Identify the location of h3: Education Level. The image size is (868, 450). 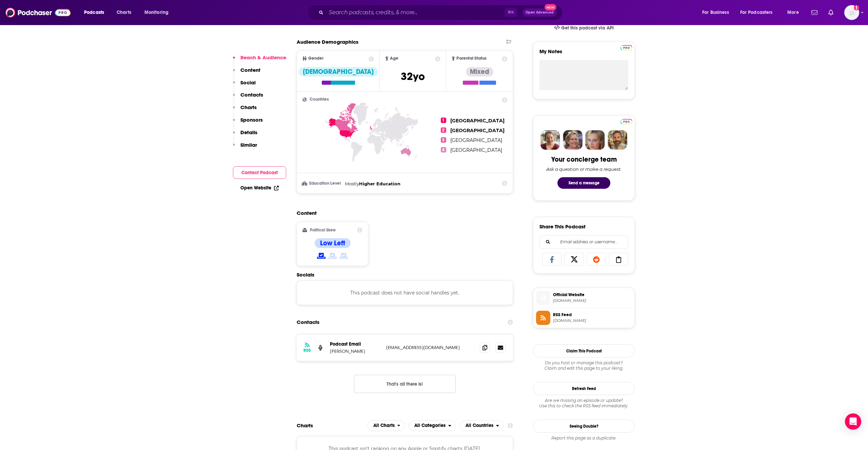
(322, 183).